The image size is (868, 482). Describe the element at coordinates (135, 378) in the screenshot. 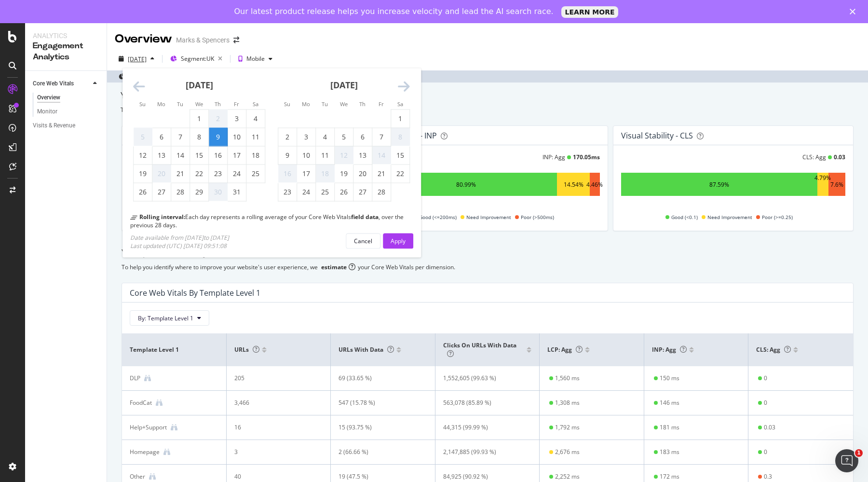

I see `div: DLP` at that location.